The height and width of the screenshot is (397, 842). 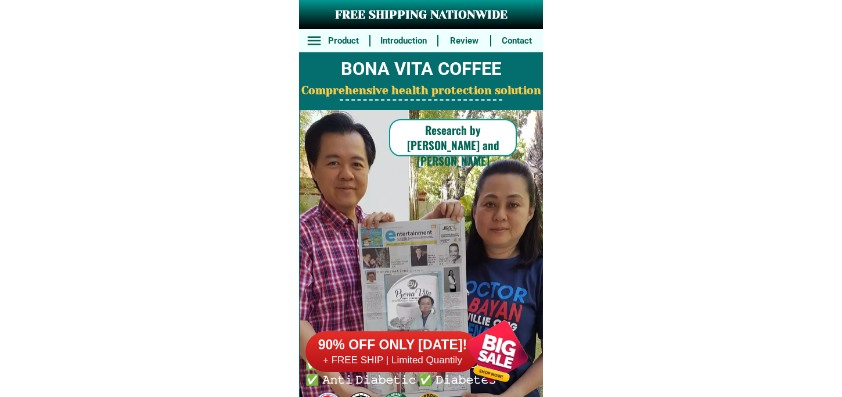 What do you see at coordinates (421, 91) in the screenshot?
I see `h2: Comprehensive health protection solution` at bounding box center [421, 91].